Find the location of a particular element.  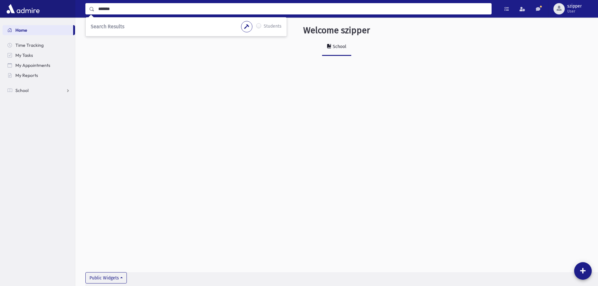

a: My Tasks is located at coordinates (39, 55).